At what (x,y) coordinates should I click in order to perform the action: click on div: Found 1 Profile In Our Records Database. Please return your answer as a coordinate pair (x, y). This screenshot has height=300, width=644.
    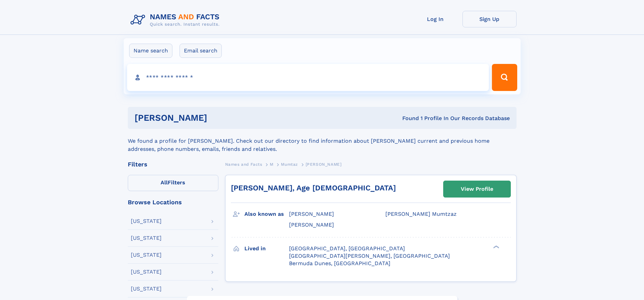
    Looking at the image, I should click on (407, 119).